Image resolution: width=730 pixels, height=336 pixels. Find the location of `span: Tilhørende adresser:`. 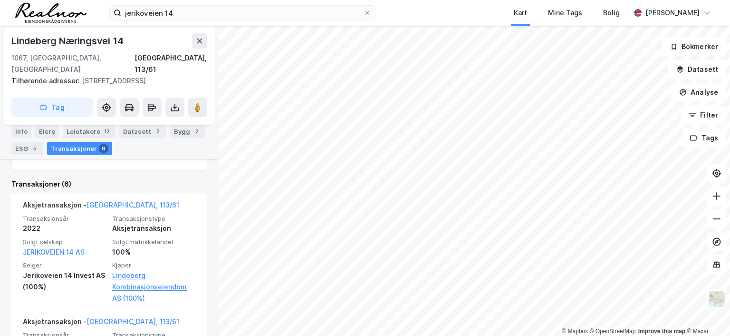

span: Tilhørende adresser: is located at coordinates (47, 80).